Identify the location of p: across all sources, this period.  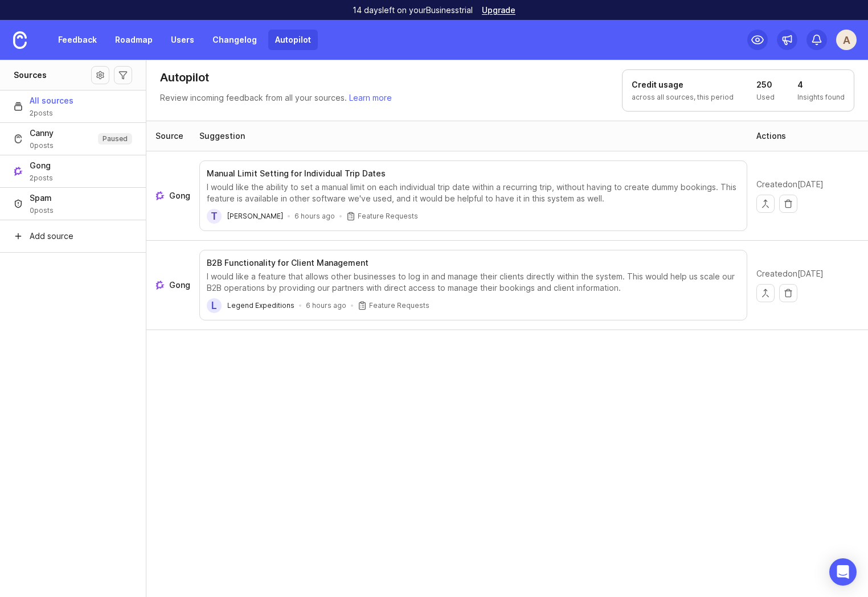
(682, 97).